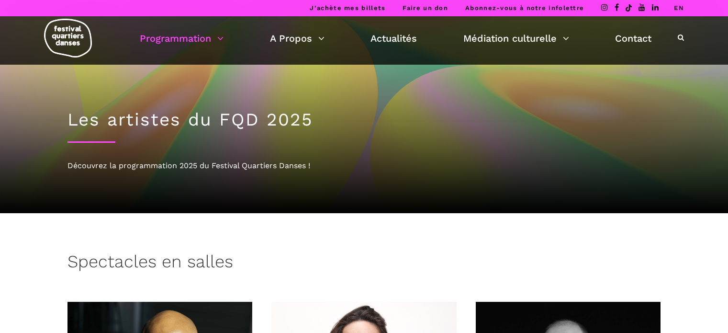  Describe the element at coordinates (516, 38) in the screenshot. I see `a: Médiation culturelle` at that location.